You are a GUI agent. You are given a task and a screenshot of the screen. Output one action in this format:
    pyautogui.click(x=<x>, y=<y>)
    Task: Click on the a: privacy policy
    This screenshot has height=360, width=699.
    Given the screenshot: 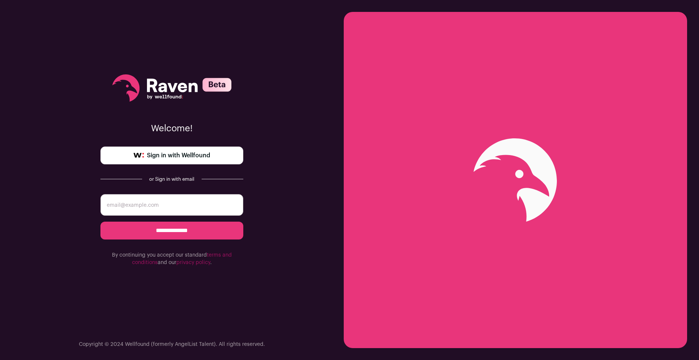 What is the action you would take?
    pyautogui.click(x=193, y=262)
    